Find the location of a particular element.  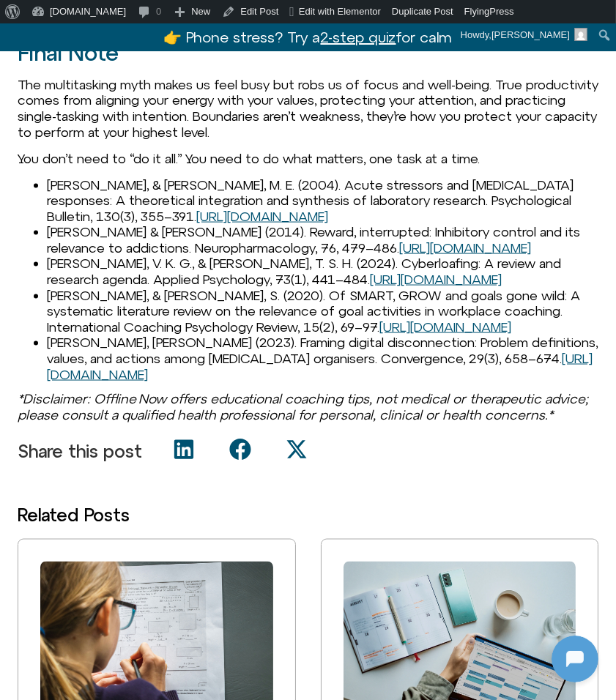

p: The multitasking myth makes us feel busy but robs us of focus and well-being. True productivity c... is located at coordinates (308, 108).